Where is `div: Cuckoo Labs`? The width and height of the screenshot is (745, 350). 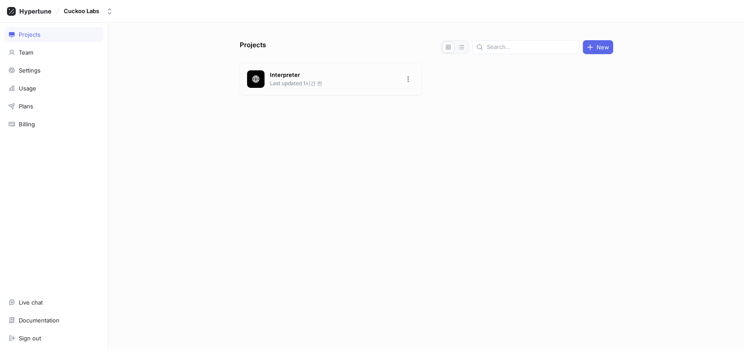 div: Cuckoo Labs is located at coordinates (81, 11).